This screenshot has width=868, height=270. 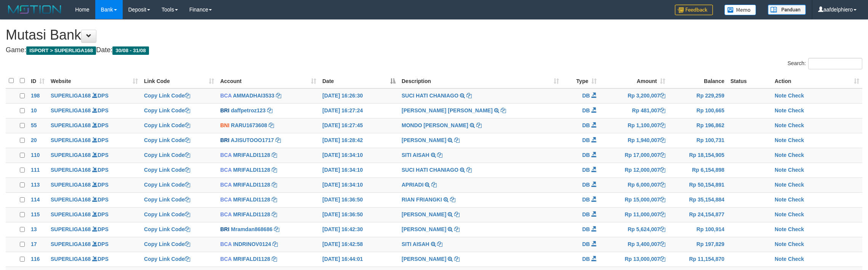 What do you see at coordinates (479, 125) in the screenshot?
I see `a: Copy MONDO BENEDETTUS TUMANGGOR to clipboard` at bounding box center [479, 125].